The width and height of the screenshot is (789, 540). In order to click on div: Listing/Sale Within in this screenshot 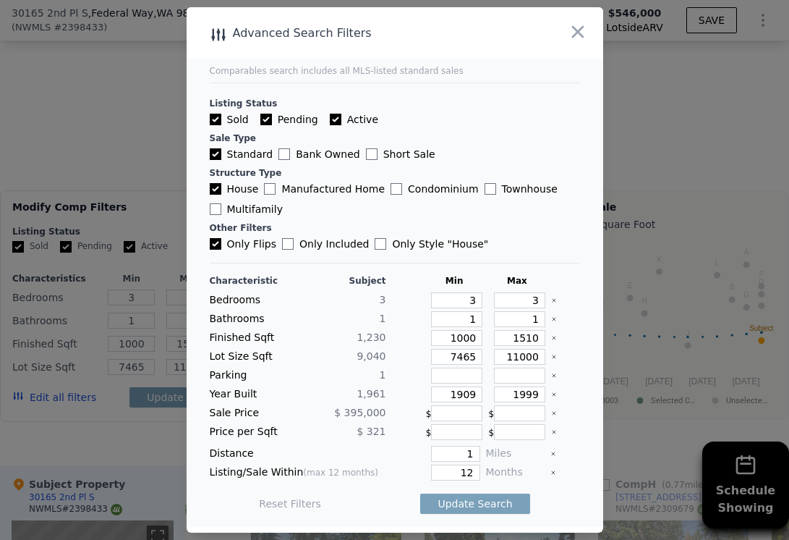, I will do `click(298, 472)`.